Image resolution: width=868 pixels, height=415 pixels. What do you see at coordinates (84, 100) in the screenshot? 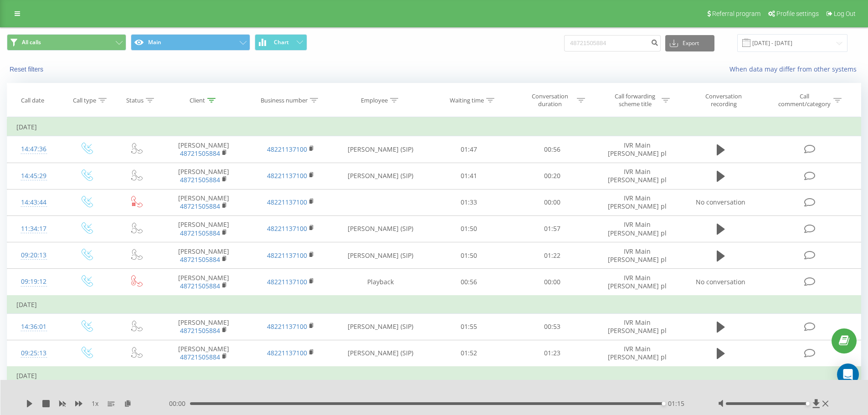
I see `div: Call type` at bounding box center [84, 100].